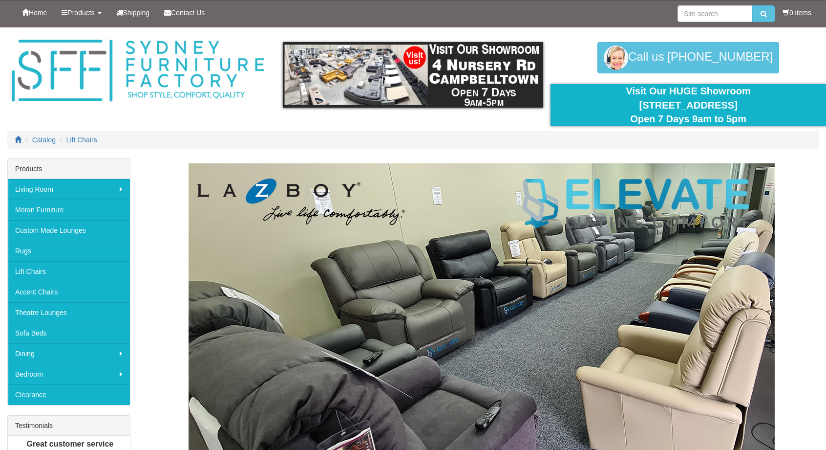 This screenshot has height=450, width=826. I want to click on a: Catalog, so click(44, 140).